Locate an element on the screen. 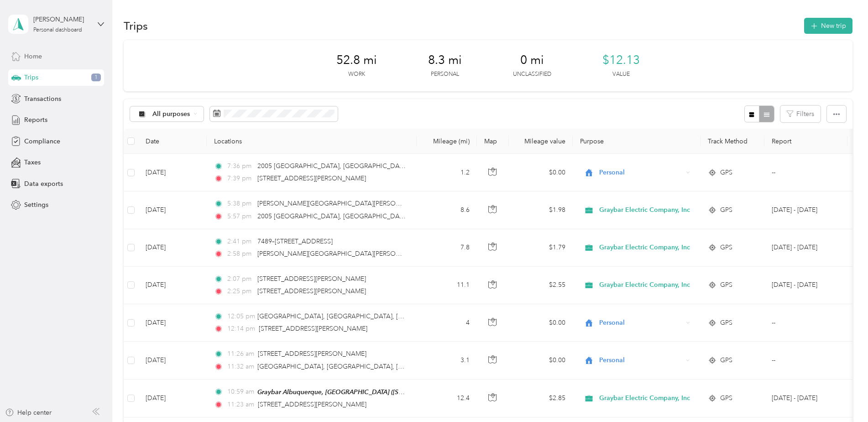  td: $2.55 is located at coordinates (541, 286).